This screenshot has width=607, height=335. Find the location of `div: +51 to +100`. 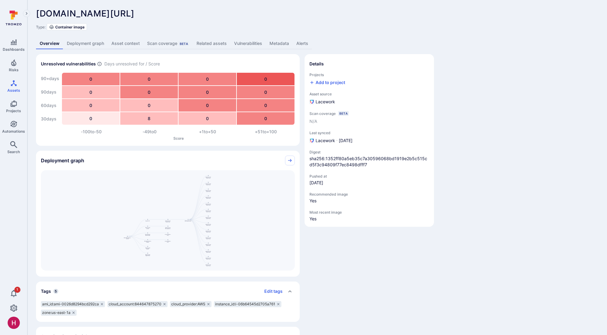

div: +51 to +100 is located at coordinates (266, 132).